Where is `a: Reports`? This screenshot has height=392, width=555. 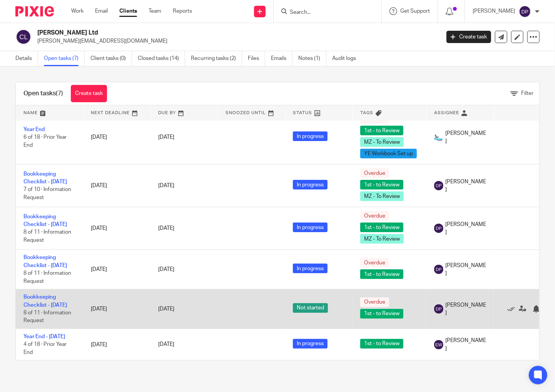
a: Reports is located at coordinates (183, 11).